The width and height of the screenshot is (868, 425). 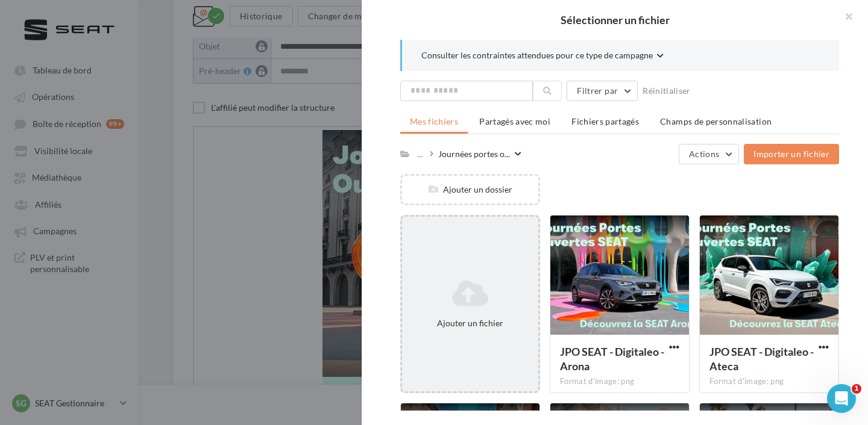 I want to click on span: JPO SEAT - Digitaleo - Ateca, so click(x=761, y=358).